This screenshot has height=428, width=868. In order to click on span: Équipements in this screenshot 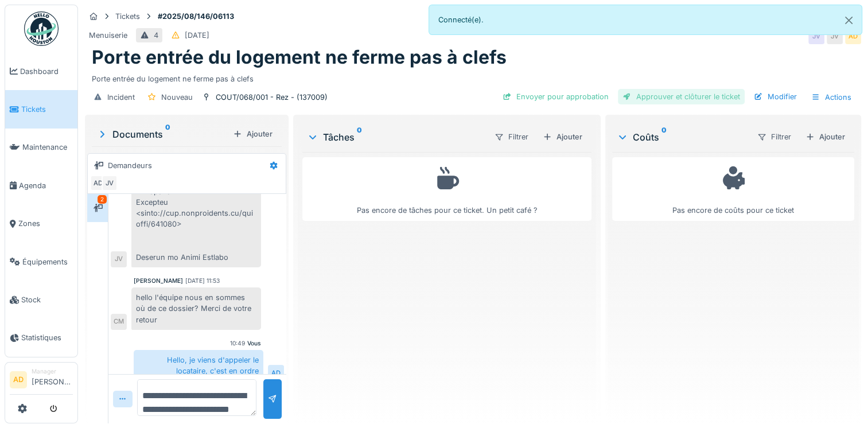, I will do `click(48, 261)`.